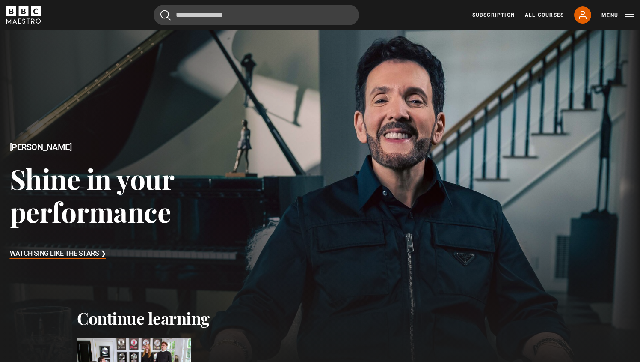 The image size is (640, 362). I want to click on a: All Courses, so click(544, 15).